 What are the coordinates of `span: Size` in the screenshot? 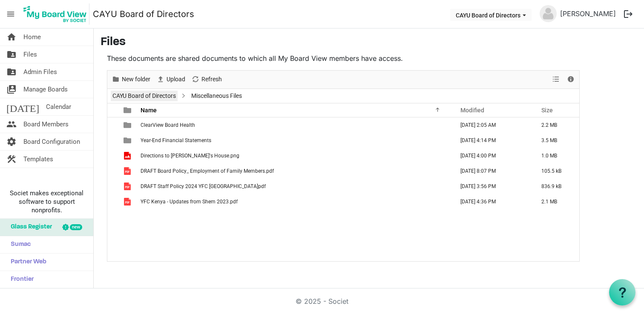 It's located at (547, 110).